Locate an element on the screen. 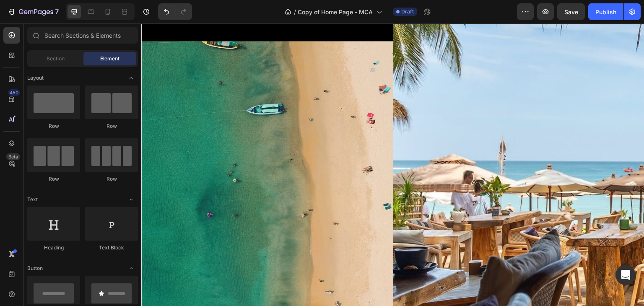  div: Open Intercom Messenger is located at coordinates (625, 275).